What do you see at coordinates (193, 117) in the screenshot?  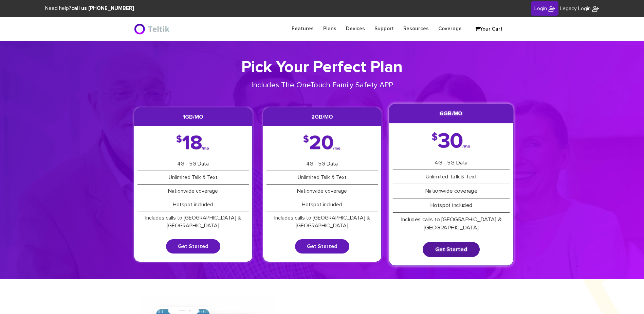 I see `h3: 1GB/mo` at bounding box center [193, 117].